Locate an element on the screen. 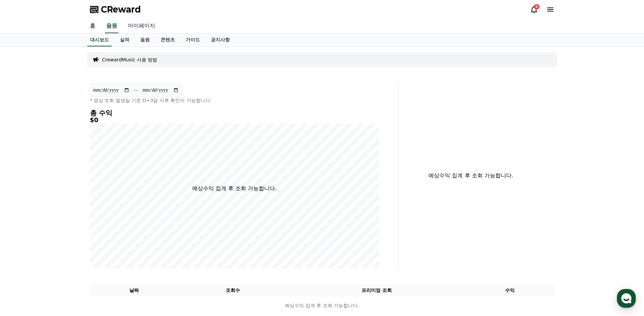 The image size is (644, 316). a: 대화 is located at coordinates (66, 224).